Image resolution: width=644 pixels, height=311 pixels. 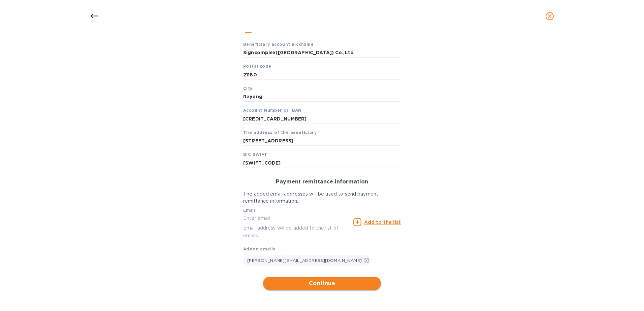 I want to click on label: Email, so click(x=249, y=210).